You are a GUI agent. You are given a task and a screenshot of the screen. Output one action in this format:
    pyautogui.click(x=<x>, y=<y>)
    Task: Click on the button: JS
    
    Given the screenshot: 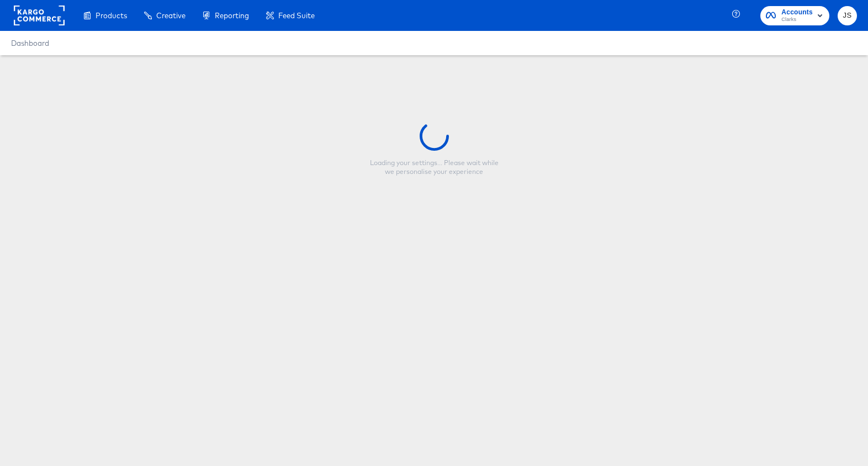 What is the action you would take?
    pyautogui.click(x=847, y=16)
    